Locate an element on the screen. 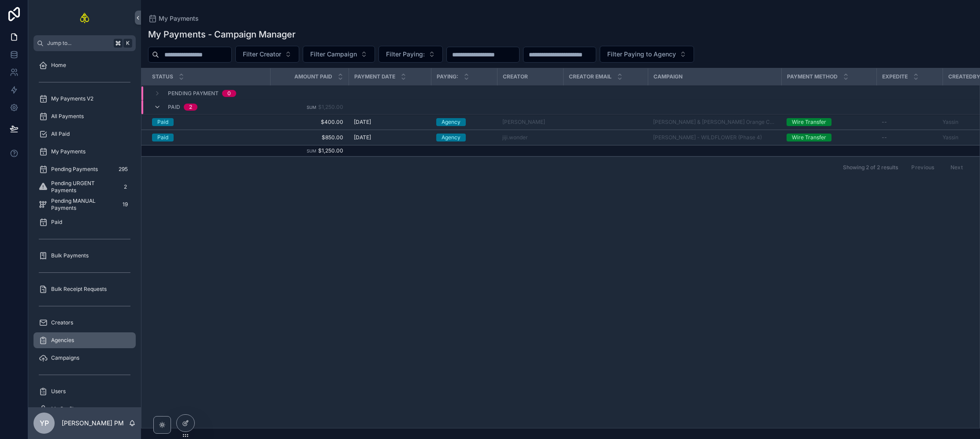 The image size is (980, 439). span: Pending MANUAL Payments is located at coordinates (83, 205).